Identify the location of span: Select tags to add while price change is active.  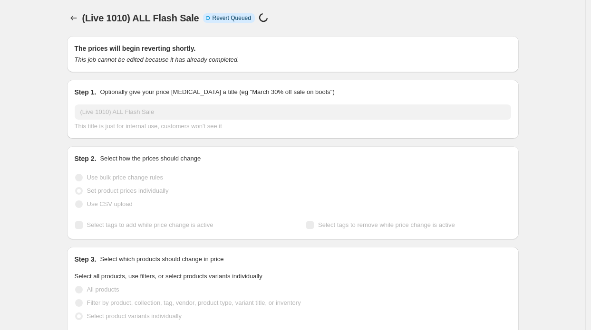
(150, 225).